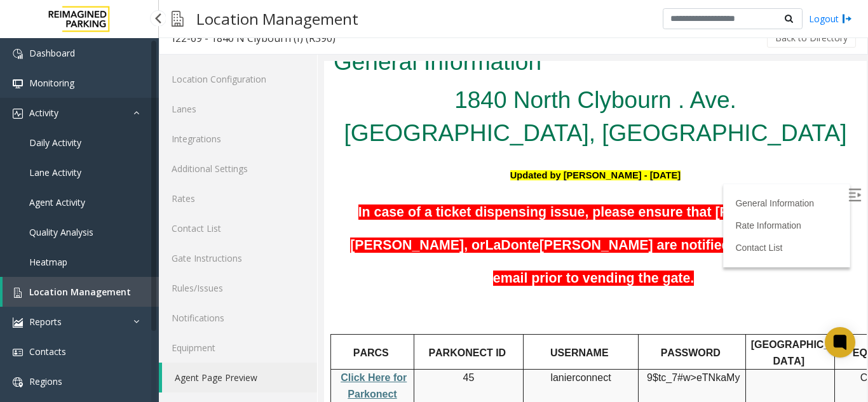  Describe the element at coordinates (255, 292) in the screenshot. I see `span: USERNAME` at that location.